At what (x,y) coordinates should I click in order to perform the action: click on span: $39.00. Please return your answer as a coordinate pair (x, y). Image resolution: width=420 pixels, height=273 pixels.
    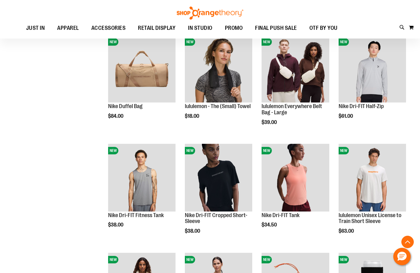
    Looking at the image, I should click on (270, 122).